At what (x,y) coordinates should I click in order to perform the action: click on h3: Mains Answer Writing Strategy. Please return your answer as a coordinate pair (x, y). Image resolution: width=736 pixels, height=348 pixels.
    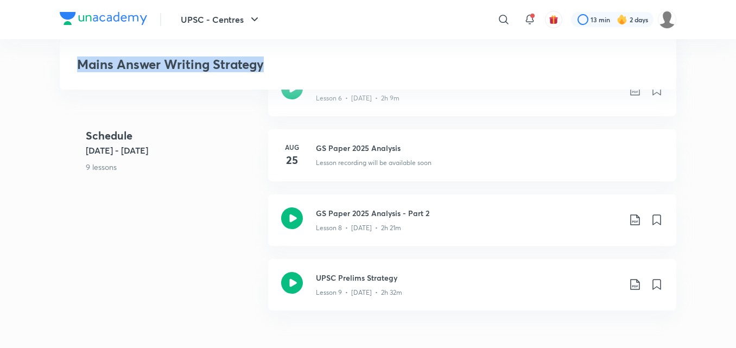
    Looking at the image, I should click on (289, 64).